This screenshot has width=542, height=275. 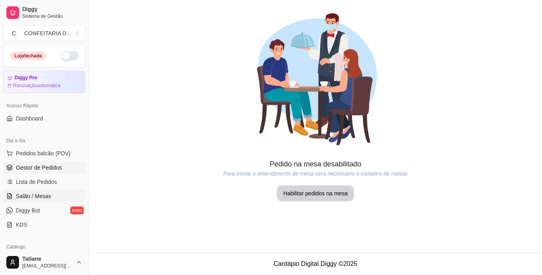 I want to click on span: Lista de Pedidos, so click(x=36, y=182).